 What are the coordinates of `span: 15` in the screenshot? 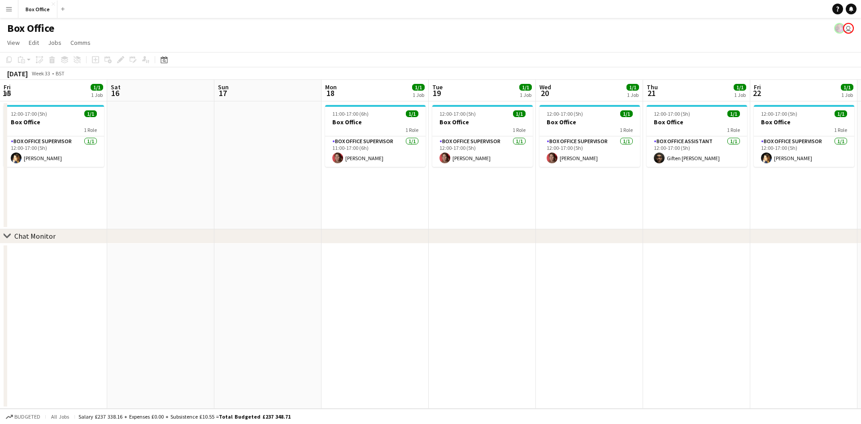 It's located at (6, 93).